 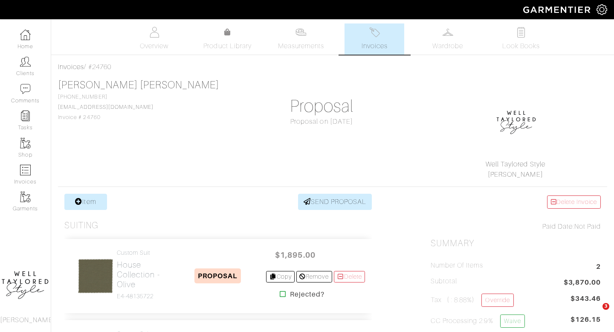 I want to click on span: Wardrobe, so click(x=448, y=46).